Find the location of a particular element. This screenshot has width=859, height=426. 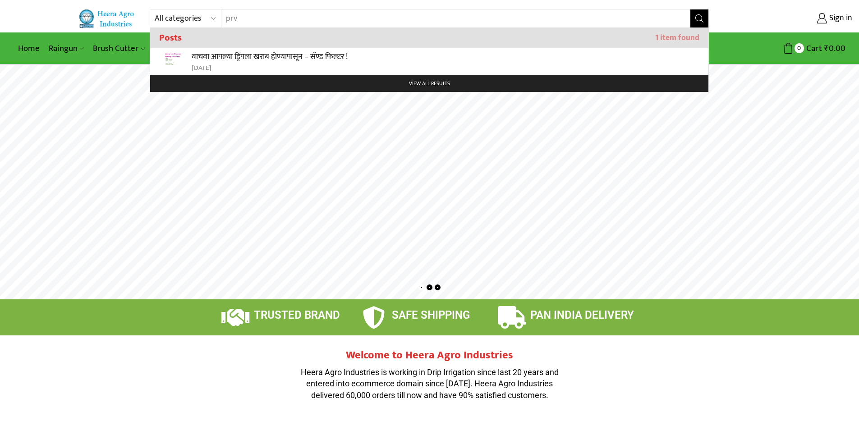

a: Home is located at coordinates (29, 48).